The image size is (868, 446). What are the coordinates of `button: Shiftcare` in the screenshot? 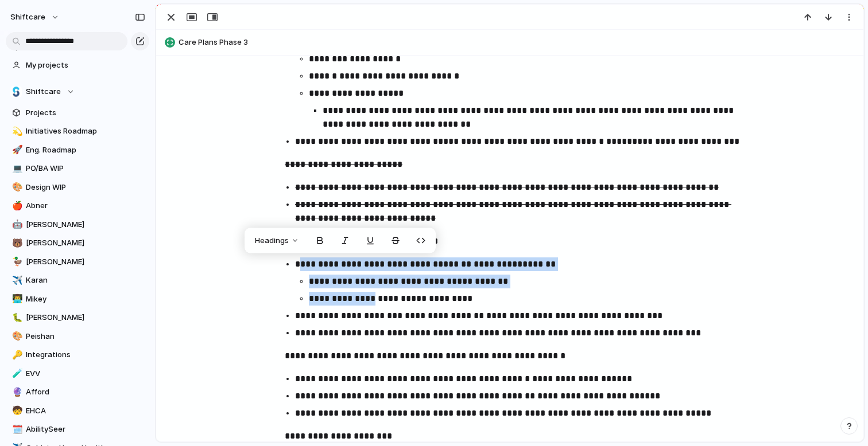 It's located at (78, 92).